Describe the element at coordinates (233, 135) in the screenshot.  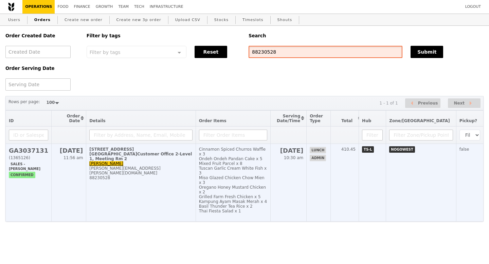
I see `input: Filter Order Items` at that location.